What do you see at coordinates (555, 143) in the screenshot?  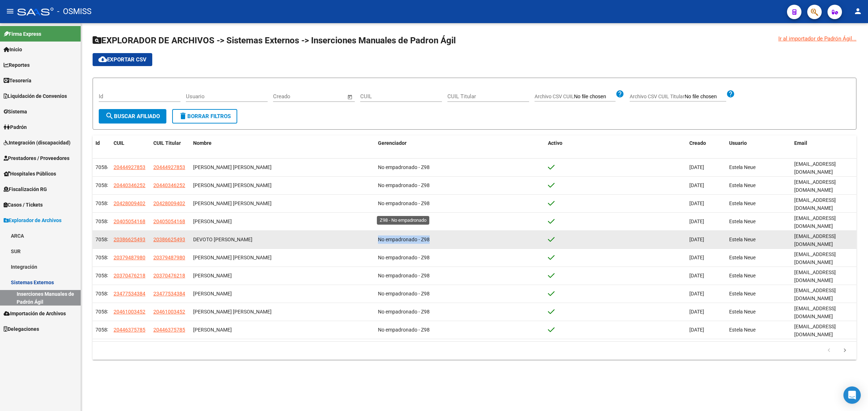 I see `span: Activo` at bounding box center [555, 143].